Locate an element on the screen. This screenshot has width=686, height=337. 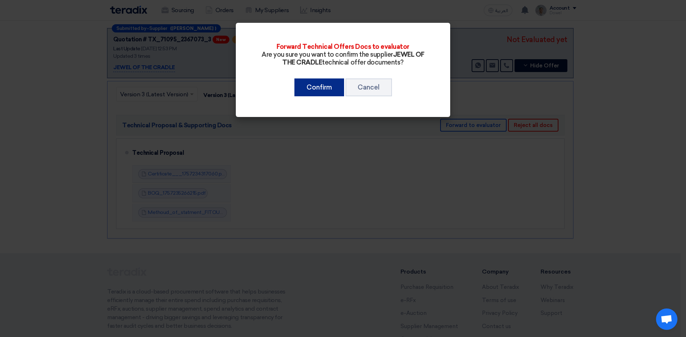
div: Open chat is located at coordinates (666, 320).